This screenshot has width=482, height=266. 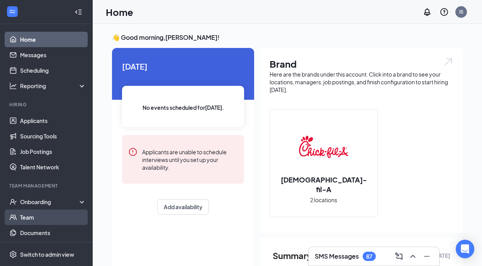 What do you see at coordinates (53, 248) in the screenshot?
I see `a: SurveysCrown` at bounding box center [53, 248].